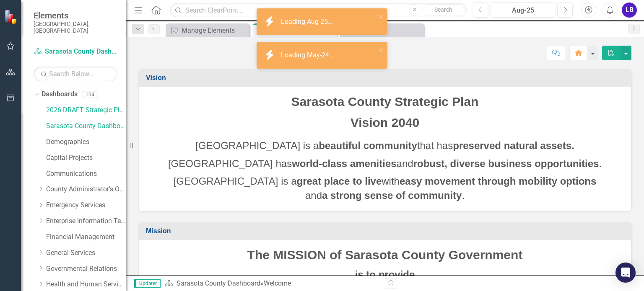 The image size is (644, 291). I want to click on h3: Mission, so click(386, 231).